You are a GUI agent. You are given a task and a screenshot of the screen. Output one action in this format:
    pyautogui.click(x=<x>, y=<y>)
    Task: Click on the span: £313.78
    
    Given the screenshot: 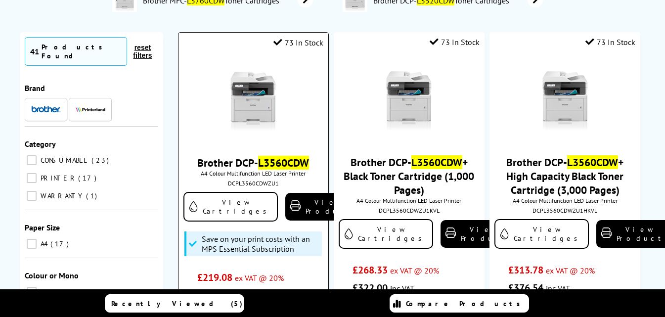 What is the action you would take?
    pyautogui.click(x=526, y=270)
    